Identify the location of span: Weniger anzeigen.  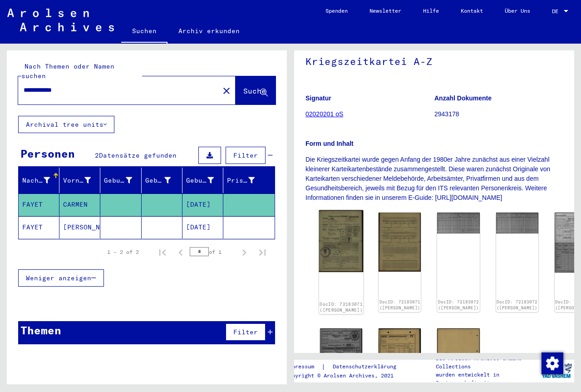
(58, 278).